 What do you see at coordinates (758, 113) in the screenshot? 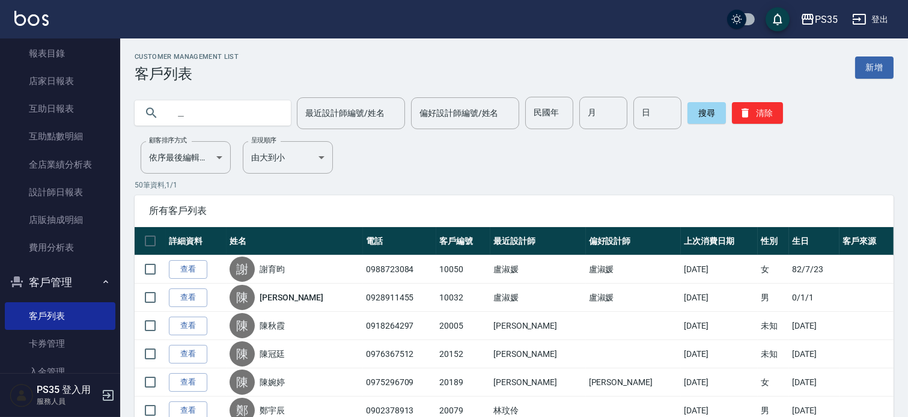
I see `button: 清除` at bounding box center [758, 113].